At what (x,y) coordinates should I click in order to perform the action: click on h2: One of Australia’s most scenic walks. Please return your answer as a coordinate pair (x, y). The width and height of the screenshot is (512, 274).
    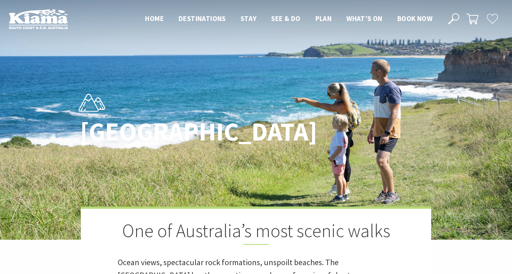
    Looking at the image, I should click on (256, 232).